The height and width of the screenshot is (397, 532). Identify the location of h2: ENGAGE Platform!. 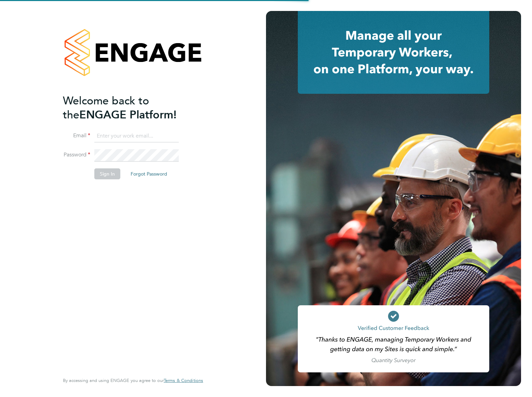
(130, 108).